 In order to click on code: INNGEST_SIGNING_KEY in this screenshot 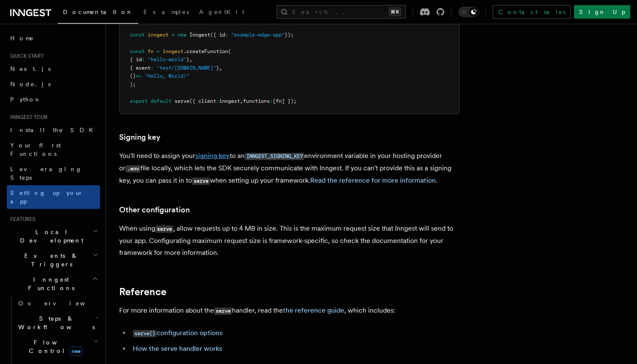, I will do `click(275, 156)`.